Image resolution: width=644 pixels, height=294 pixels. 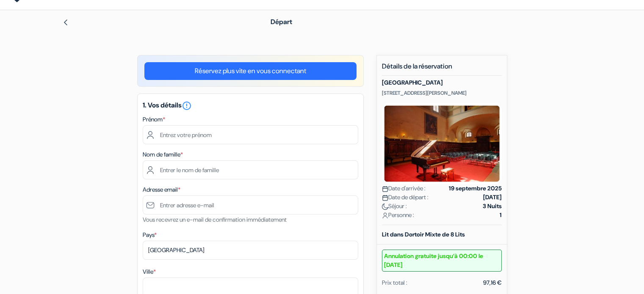 I want to click on span: Personne :, so click(x=398, y=215).